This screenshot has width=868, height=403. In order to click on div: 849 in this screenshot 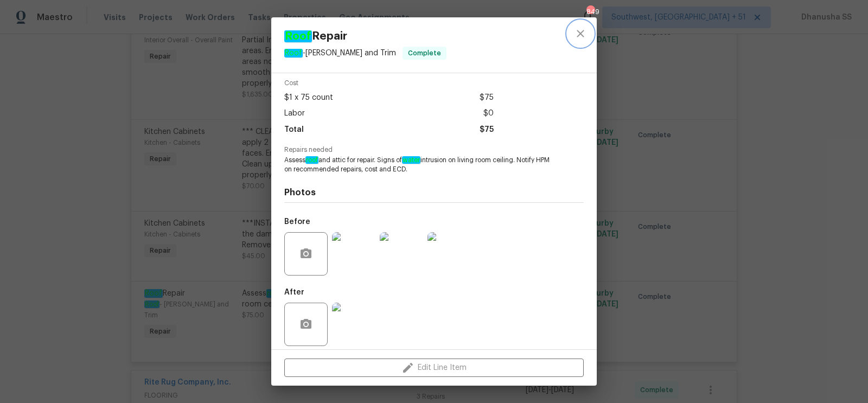, I will do `click(590, 12)`.